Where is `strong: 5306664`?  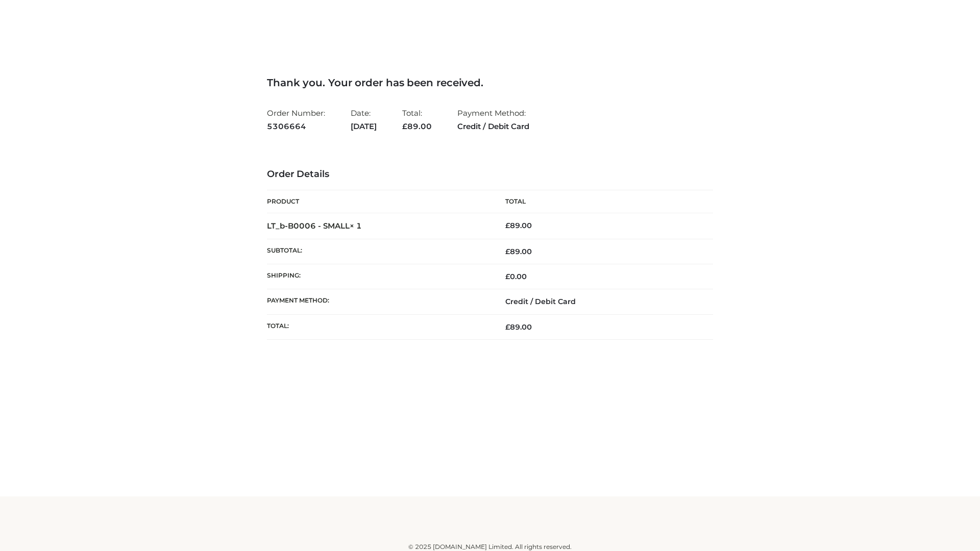
strong: 5306664 is located at coordinates (296, 127).